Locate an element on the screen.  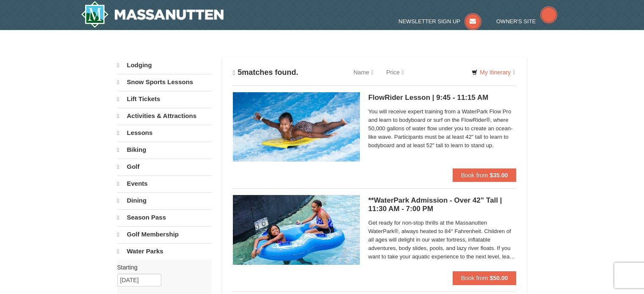
a: Newsletter Sign Up is located at coordinates (440, 21).